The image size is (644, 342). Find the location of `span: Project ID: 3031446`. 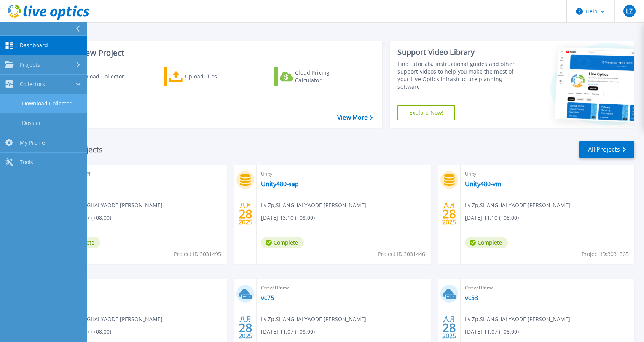

span: Project ID: 3031446 is located at coordinates (402, 254).